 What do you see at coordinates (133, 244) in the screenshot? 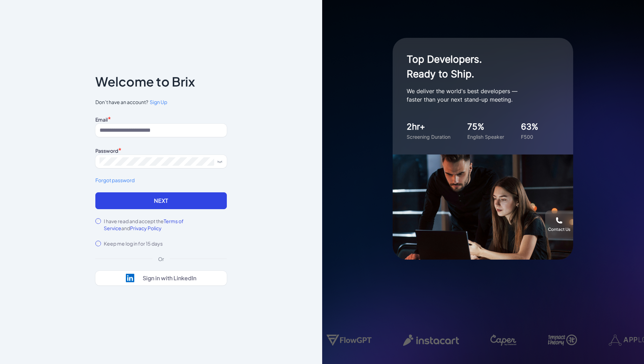
I see `label: Keep me log in for 15 days` at bounding box center [133, 244].